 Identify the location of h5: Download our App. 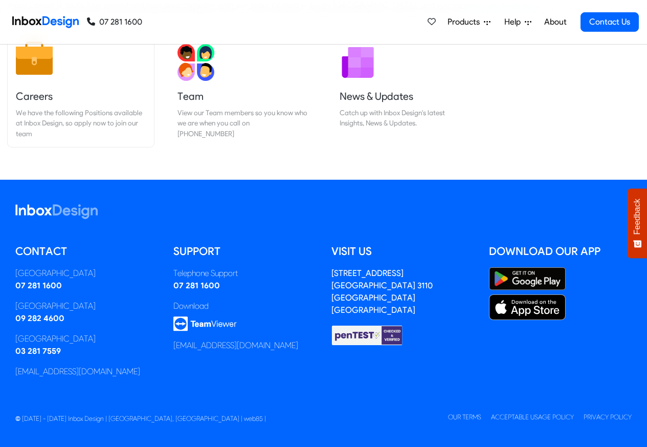
(560, 251).